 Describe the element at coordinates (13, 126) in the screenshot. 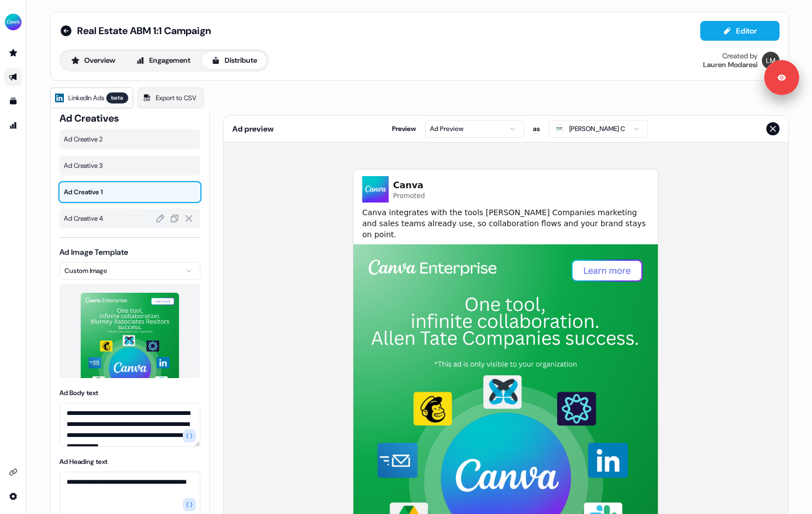

I see `a: Go to attribution` at that location.